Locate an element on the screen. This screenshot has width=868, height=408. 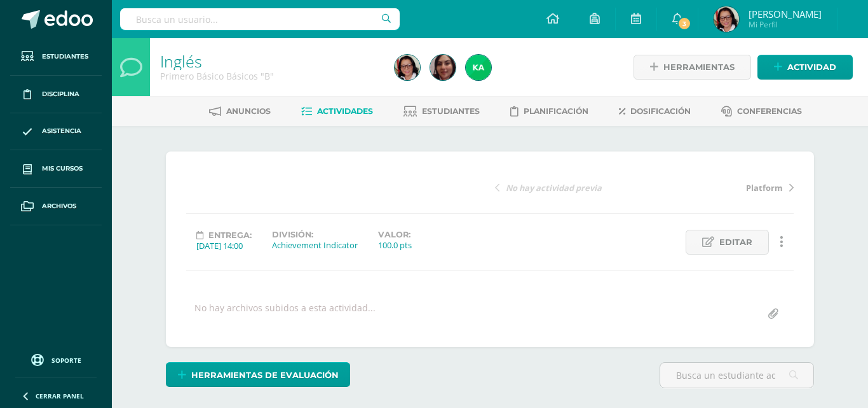
input: Busca un usuario... is located at coordinates (260, 19).